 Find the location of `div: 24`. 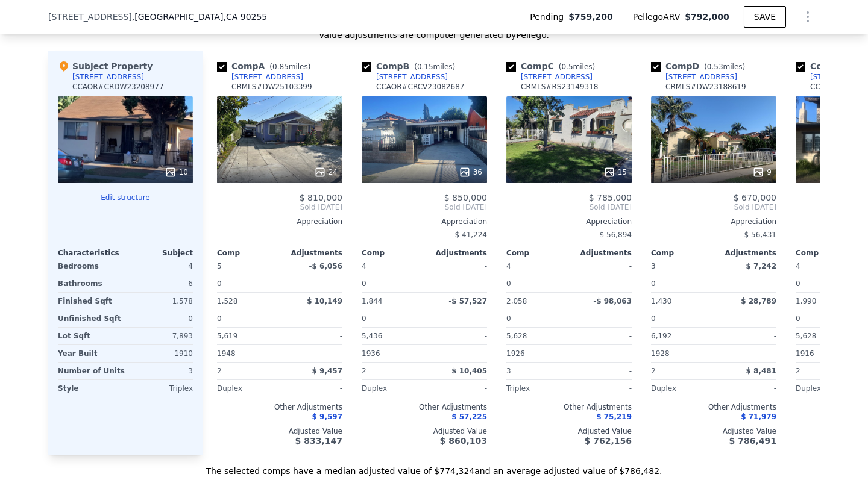

div: 24 is located at coordinates (326, 172).